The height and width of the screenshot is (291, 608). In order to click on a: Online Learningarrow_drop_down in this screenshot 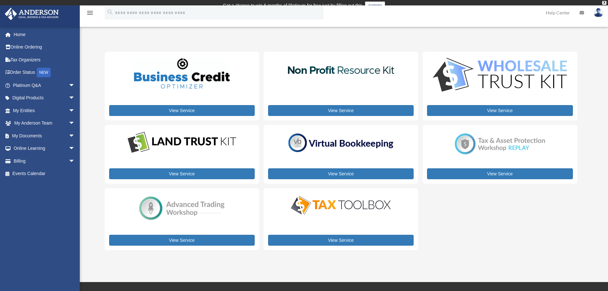, I will do `click(44, 148)`.